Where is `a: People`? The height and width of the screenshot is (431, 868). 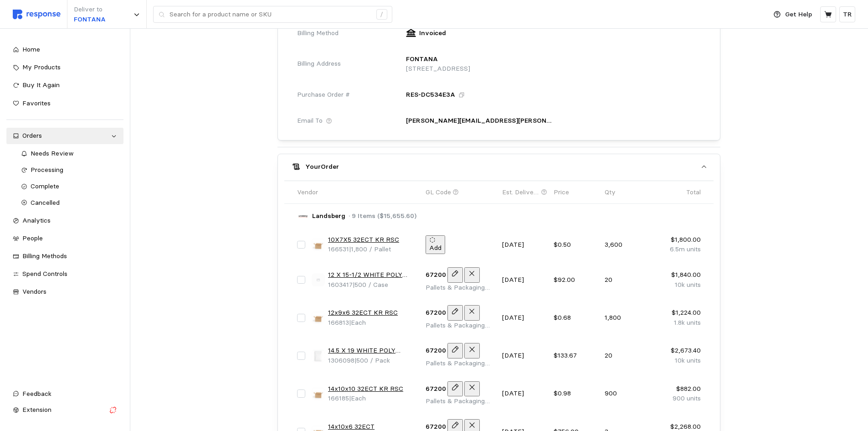 a: People is located at coordinates (65, 238).